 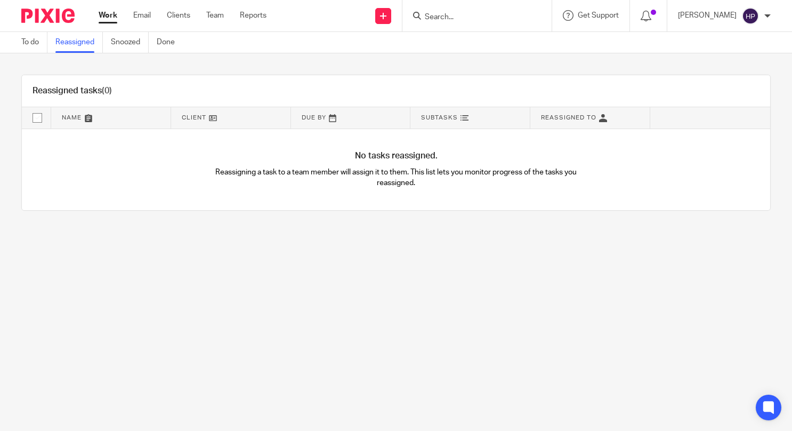 I want to click on a: Work, so click(x=108, y=15).